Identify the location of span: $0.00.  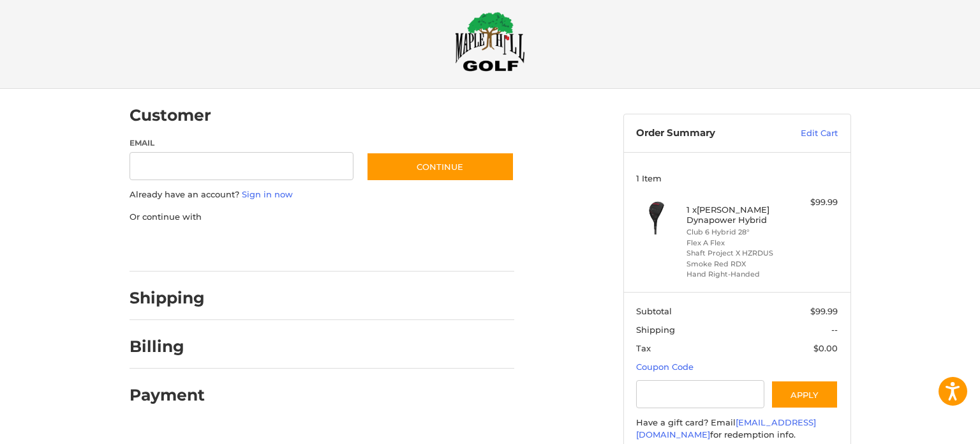
(826, 348).